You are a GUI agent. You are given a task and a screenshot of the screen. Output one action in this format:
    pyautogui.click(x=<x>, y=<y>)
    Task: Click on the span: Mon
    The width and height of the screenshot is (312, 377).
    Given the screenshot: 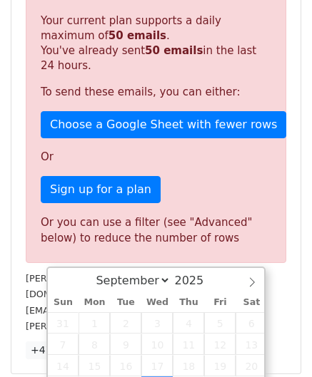 What is the action you would take?
    pyautogui.click(x=94, y=303)
    